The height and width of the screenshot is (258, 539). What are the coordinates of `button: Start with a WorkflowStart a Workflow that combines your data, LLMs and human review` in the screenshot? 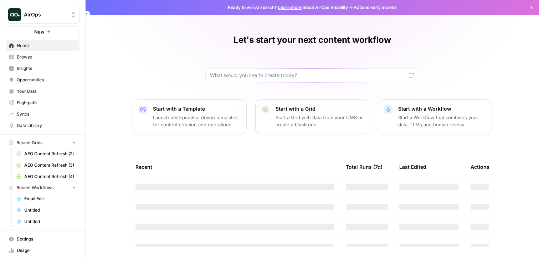 It's located at (435, 116).